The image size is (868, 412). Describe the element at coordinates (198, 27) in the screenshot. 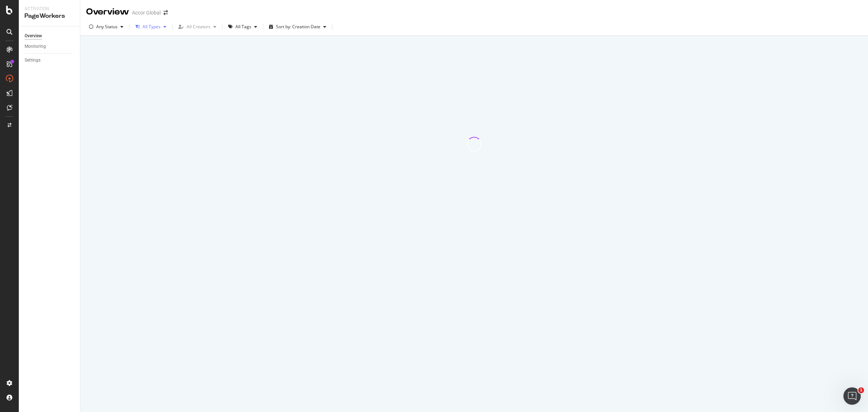

I see `div: All Creators` at that location.